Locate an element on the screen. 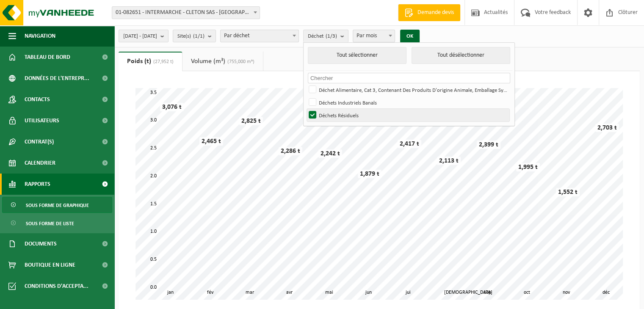 The height and width of the screenshot is (309, 644). count: (1/3) is located at coordinates (332, 36).